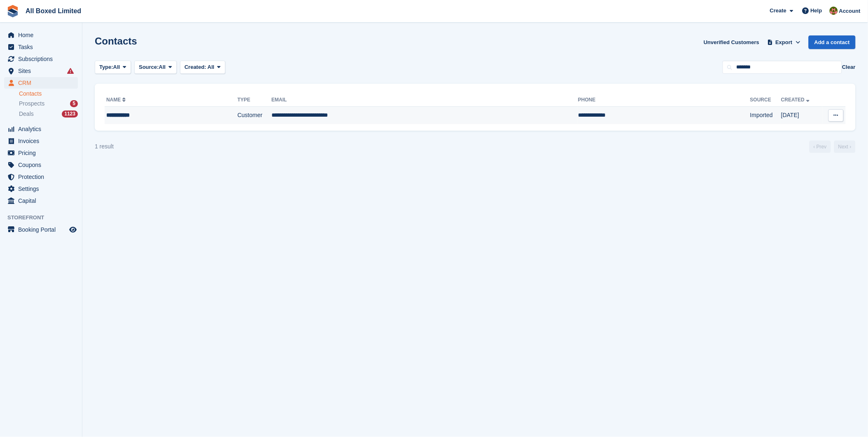 Image resolution: width=868 pixels, height=437 pixels. What do you see at coordinates (850, 11) in the screenshot?
I see `span: Account` at bounding box center [850, 11].